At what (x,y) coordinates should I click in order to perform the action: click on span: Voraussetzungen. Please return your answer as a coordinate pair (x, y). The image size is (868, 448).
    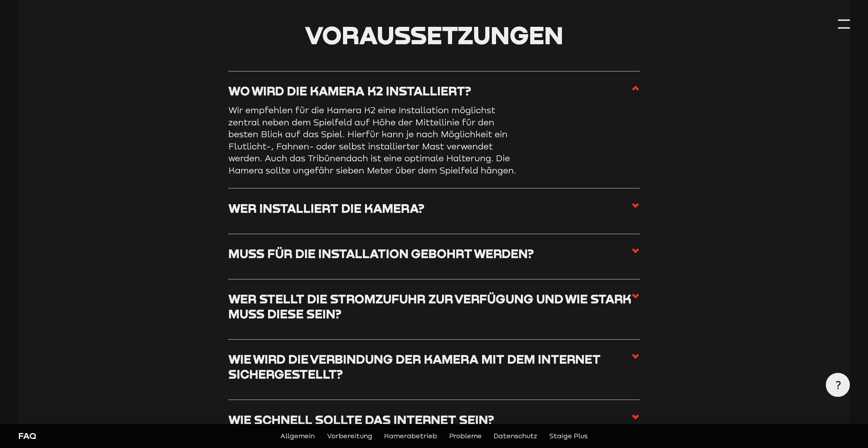
    Looking at the image, I should click on (434, 35).